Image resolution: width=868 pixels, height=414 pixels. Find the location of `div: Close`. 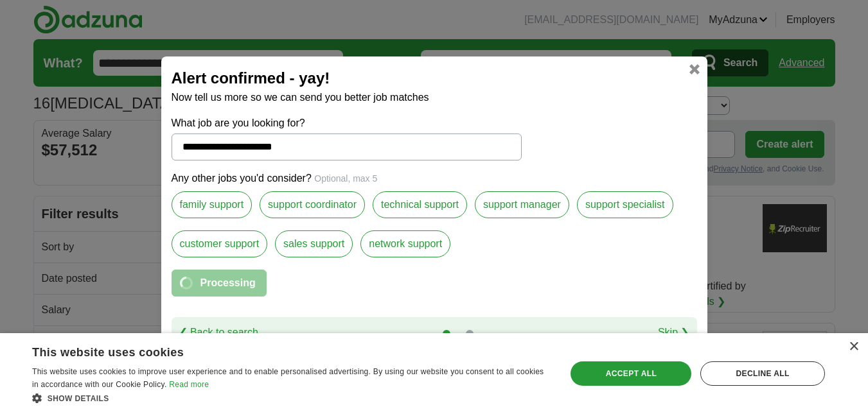

div: Close is located at coordinates (853, 346).